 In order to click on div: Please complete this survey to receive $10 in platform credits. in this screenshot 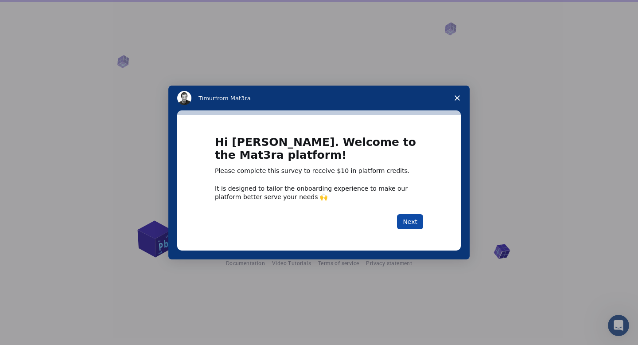, I will do `click(319, 171)`.